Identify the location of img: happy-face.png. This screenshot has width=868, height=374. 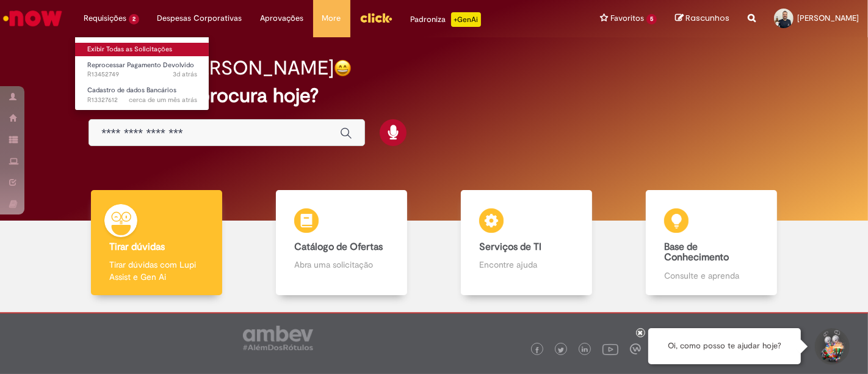
(343, 67).